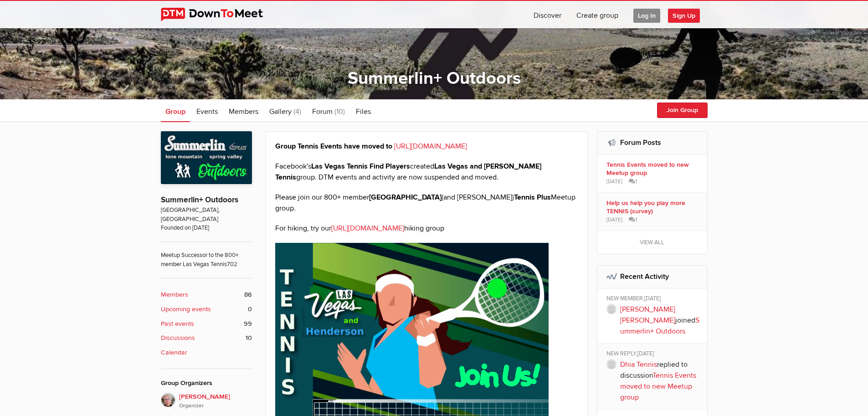 The image size is (868, 416). I want to click on p: joined, so click(660, 320).